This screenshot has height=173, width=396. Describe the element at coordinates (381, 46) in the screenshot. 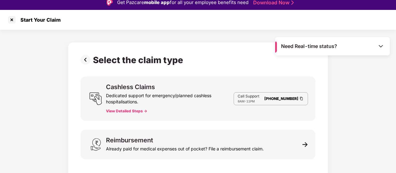

I see `img: Toggle Icon` at that location.